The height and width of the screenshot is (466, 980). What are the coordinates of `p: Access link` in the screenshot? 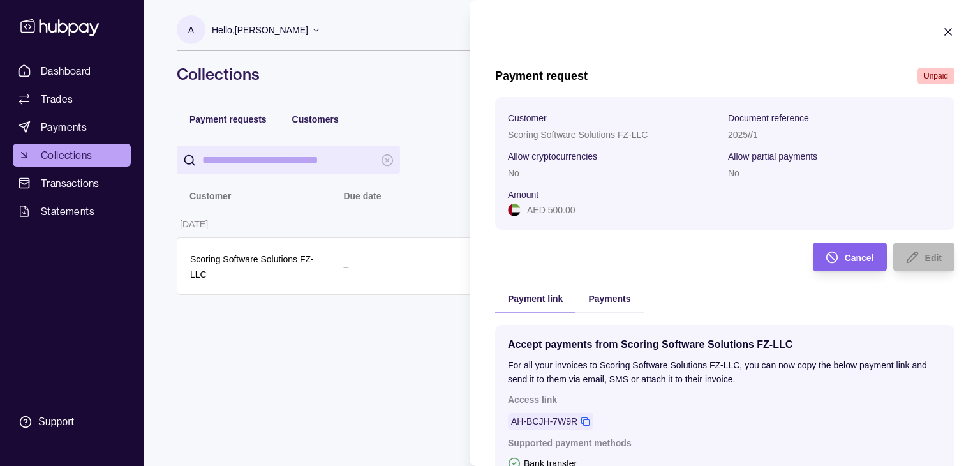 It's located at (725, 400).